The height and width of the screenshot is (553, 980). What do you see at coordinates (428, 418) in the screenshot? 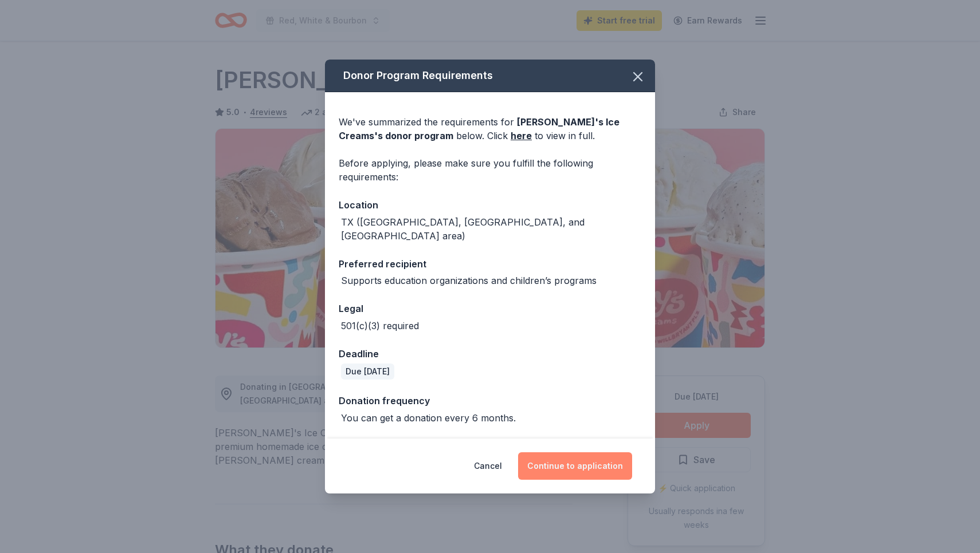
I see `div: You can get a donation every 6 months.` at bounding box center [428, 418].